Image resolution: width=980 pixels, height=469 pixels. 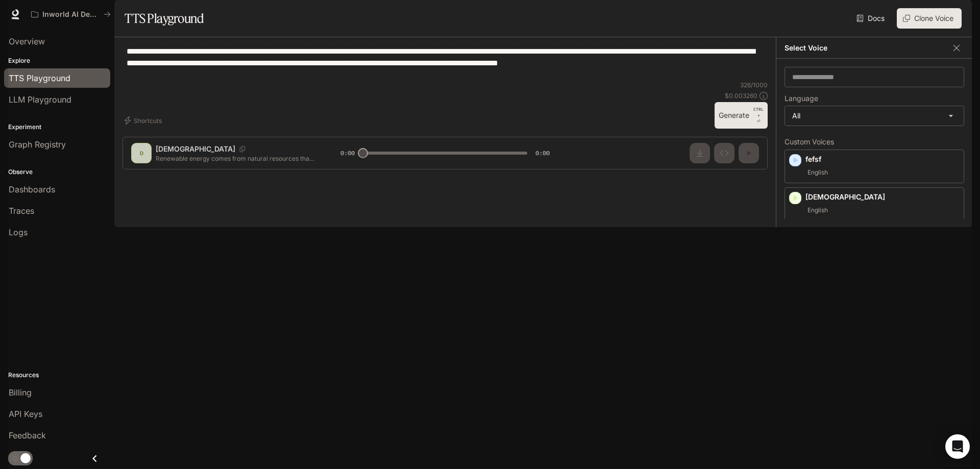 What do you see at coordinates (71, 14) in the screenshot?
I see `p: Inworld AI Demos` at bounding box center [71, 14].